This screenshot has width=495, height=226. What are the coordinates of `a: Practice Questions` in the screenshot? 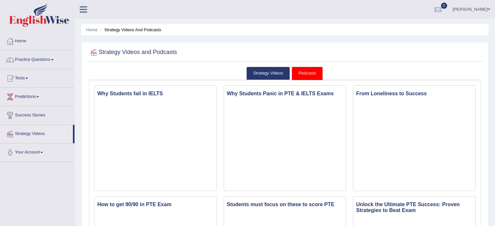 It's located at (37, 59).